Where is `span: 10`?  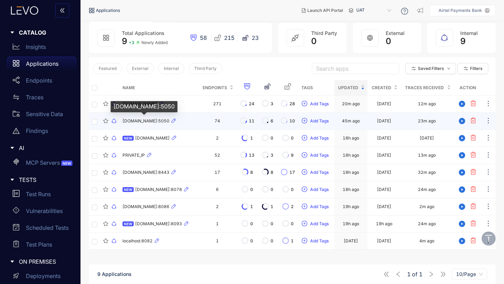
span: 10 is located at coordinates (292, 121).